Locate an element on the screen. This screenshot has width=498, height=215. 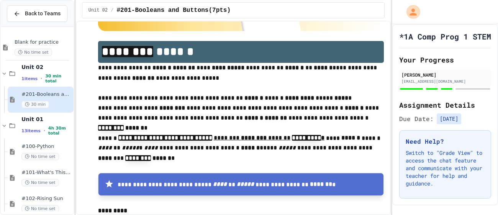
span: 13 items is located at coordinates (31, 131).